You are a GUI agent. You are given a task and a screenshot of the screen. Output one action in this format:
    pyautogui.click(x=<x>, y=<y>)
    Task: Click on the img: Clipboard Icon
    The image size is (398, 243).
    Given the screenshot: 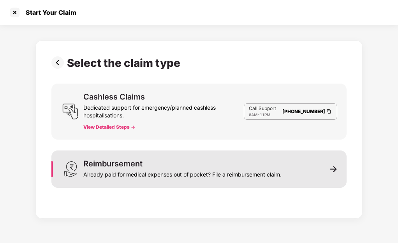 What is the action you would take?
    pyautogui.click(x=329, y=111)
    